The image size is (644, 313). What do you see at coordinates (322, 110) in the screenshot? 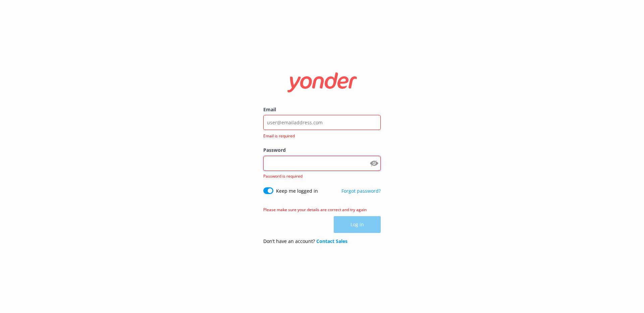
I see `label: Email` at bounding box center [322, 110].